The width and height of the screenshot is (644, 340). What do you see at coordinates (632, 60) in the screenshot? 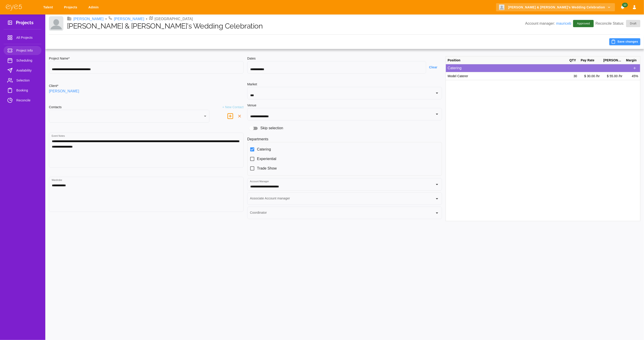
I see `div: Margin` at bounding box center [632, 60].